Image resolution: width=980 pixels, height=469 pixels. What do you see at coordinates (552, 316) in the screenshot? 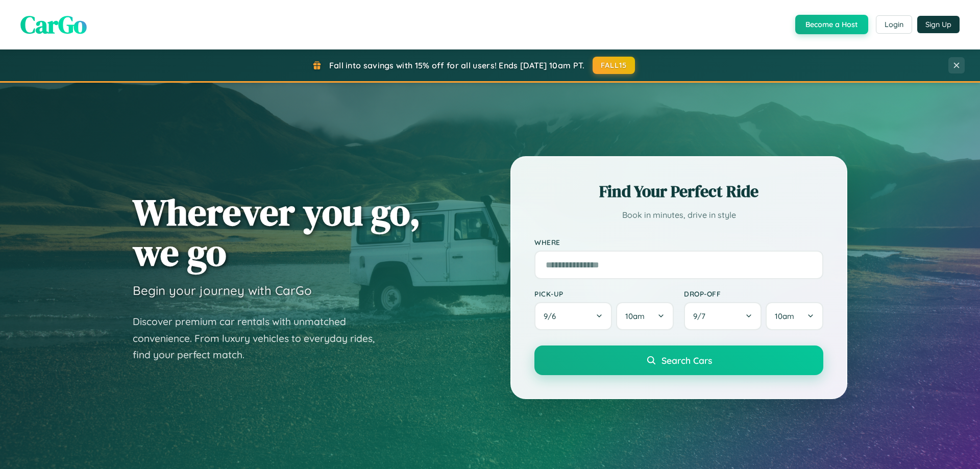
I see `span: 9 / 6` at bounding box center [552, 316].